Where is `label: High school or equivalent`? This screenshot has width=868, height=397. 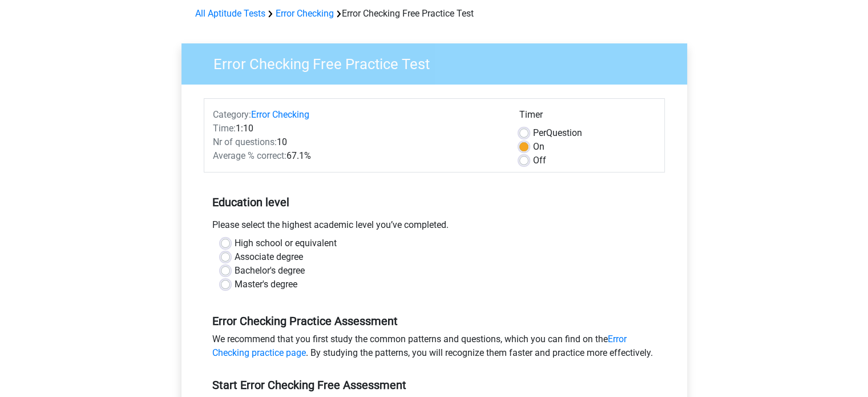 label: High school or equivalent is located at coordinates (285, 243).